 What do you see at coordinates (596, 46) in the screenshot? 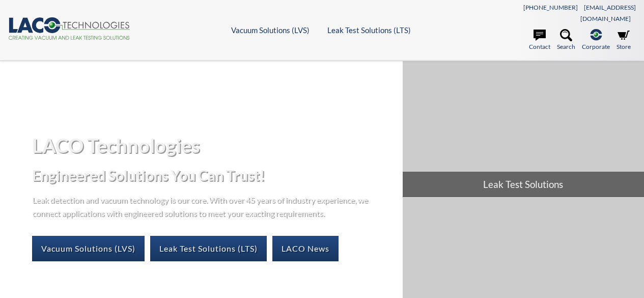
I see `span: Corporate` at bounding box center [596, 46].